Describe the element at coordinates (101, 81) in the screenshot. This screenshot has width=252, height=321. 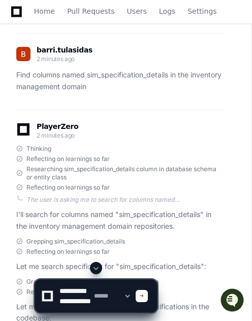
I see `div: Start new chat` at that location.